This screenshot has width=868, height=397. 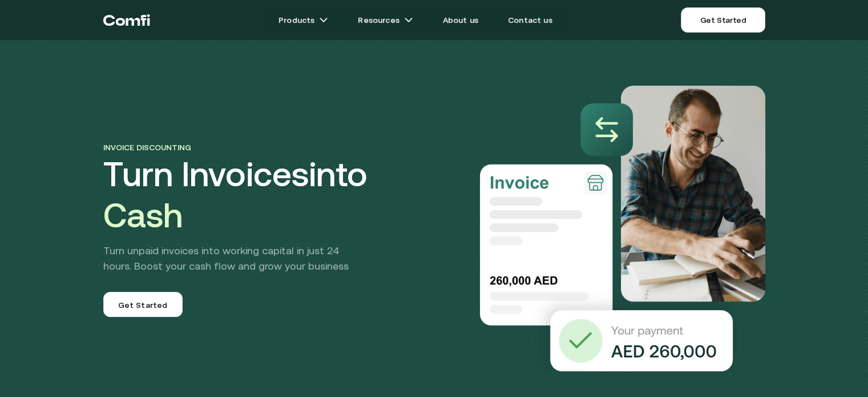 What do you see at coordinates (143, 215) in the screenshot?
I see `span: Cash` at bounding box center [143, 215].